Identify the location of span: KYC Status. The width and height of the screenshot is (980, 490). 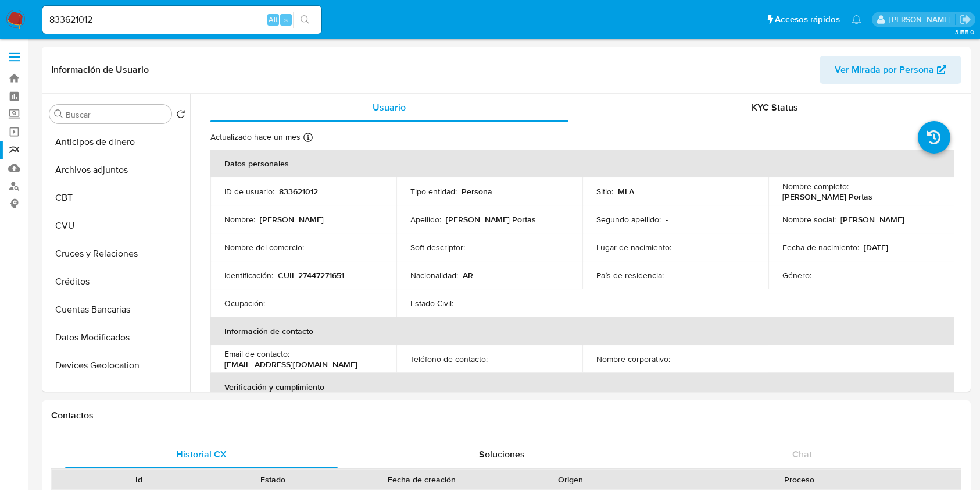
(775, 107).